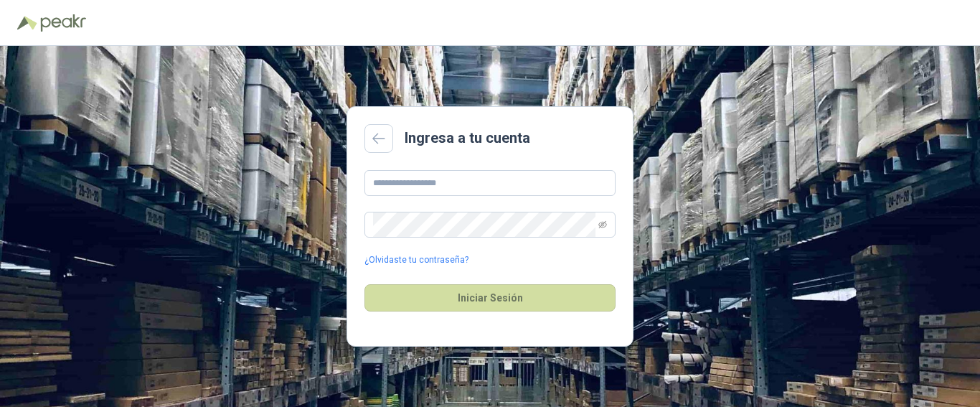 Image resolution: width=980 pixels, height=407 pixels. I want to click on button: Iniciar Sesión, so click(490, 298).